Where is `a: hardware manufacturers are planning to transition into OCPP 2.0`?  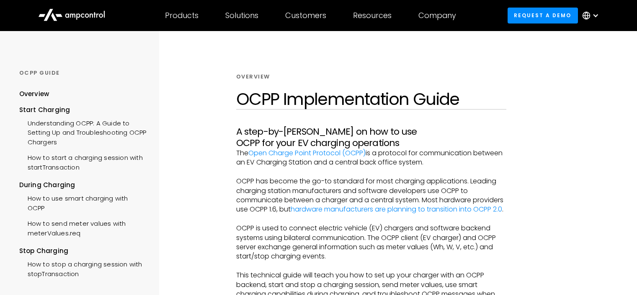 a: hardware manufacturers are planning to transition into OCPP 2.0 is located at coordinates (396, 209).